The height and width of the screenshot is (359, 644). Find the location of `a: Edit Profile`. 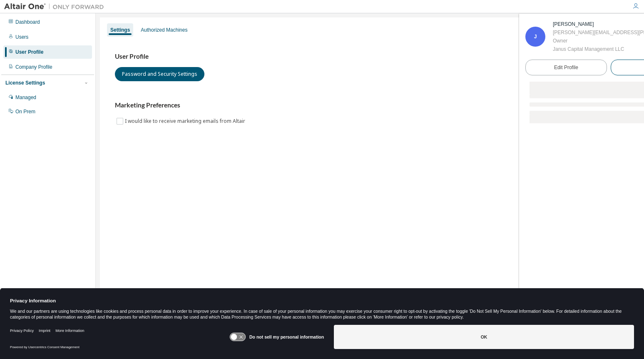

a: Edit Profile is located at coordinates (566, 67).